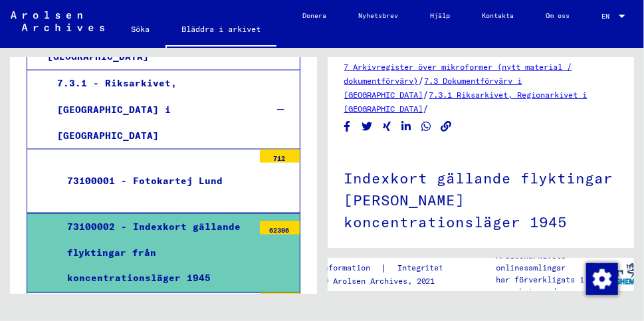 This screenshot has width=644, height=321. What do you see at coordinates (436, 267) in the screenshot?
I see `font: Integritetspolicy` at bounding box center [436, 267].